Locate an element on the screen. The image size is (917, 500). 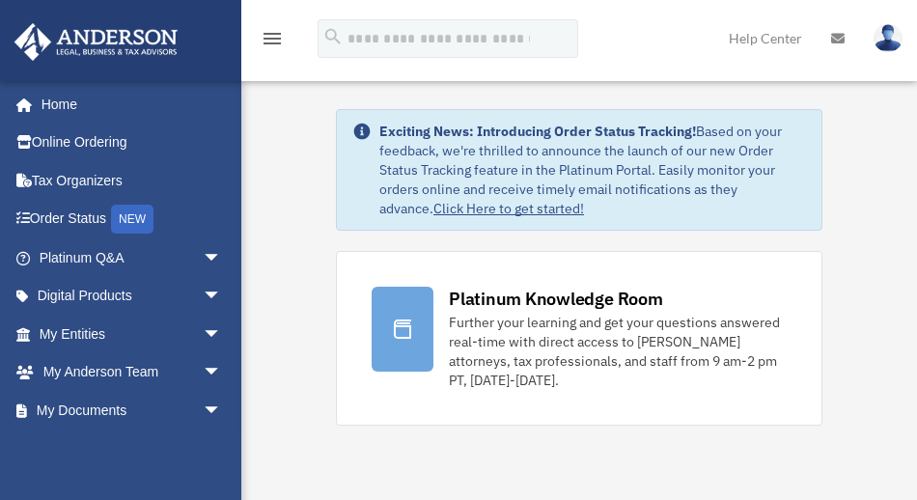
a: Home is located at coordinates (127, 104).